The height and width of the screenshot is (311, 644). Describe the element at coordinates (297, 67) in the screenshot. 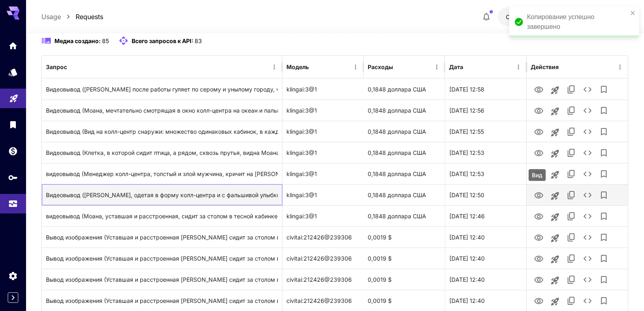

I see `font: Модель` at that location.